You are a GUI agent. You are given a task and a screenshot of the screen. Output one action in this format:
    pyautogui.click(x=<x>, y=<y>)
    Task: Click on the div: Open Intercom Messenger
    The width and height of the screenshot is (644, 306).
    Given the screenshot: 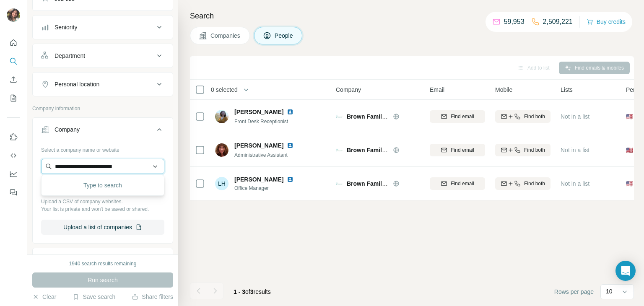 What is the action you would take?
    pyautogui.click(x=626, y=271)
    